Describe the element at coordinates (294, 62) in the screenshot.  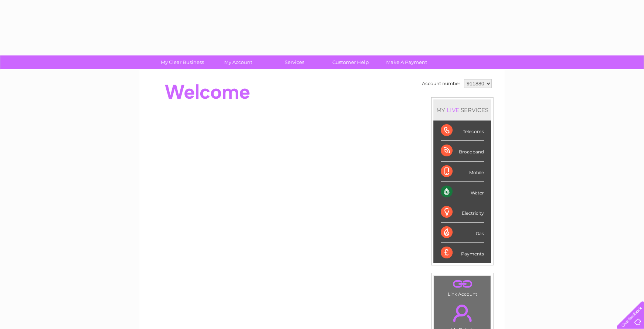
I see `a: Services` at that location.